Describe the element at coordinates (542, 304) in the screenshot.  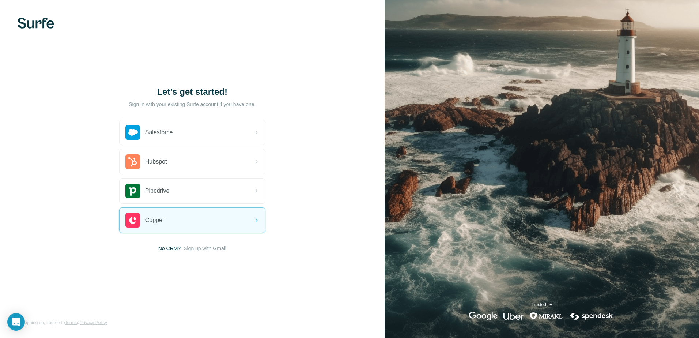
I see `p: Trusted by` at that location.